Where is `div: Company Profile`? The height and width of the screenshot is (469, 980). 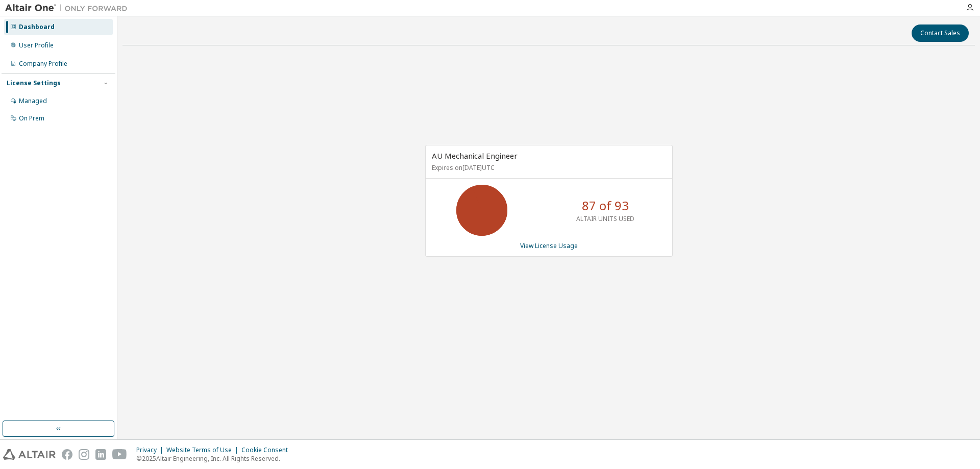
div: Company Profile is located at coordinates (43, 63).